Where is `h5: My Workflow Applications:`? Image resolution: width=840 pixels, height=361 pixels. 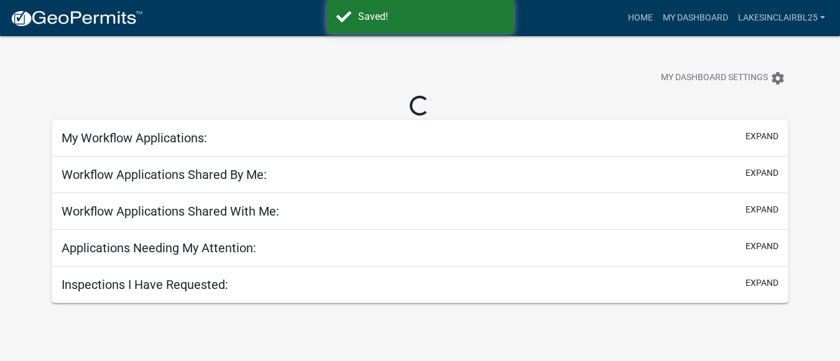 h5: My Workflow Applications: is located at coordinates (134, 138).